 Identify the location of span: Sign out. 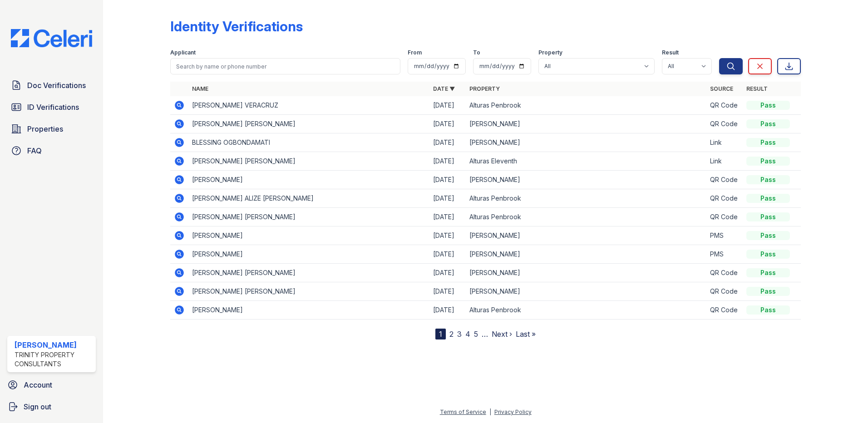
(37, 406).